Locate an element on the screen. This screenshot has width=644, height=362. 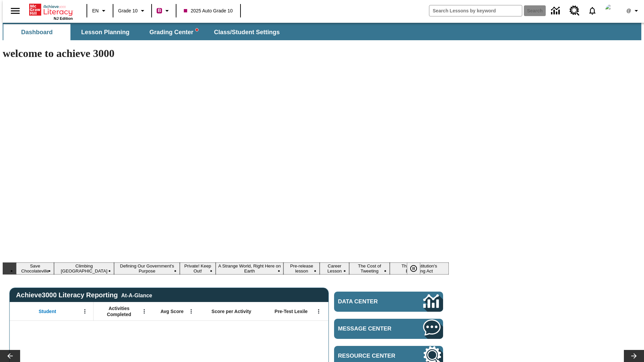
span: Pre-Test Lexile is located at coordinates (291, 312).